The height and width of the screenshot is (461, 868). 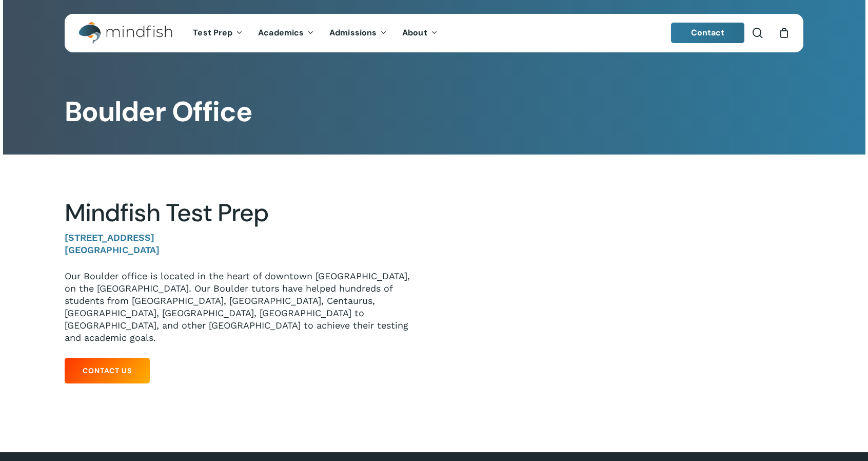 What do you see at coordinates (708, 33) in the screenshot?
I see `a: Contact` at bounding box center [708, 33].